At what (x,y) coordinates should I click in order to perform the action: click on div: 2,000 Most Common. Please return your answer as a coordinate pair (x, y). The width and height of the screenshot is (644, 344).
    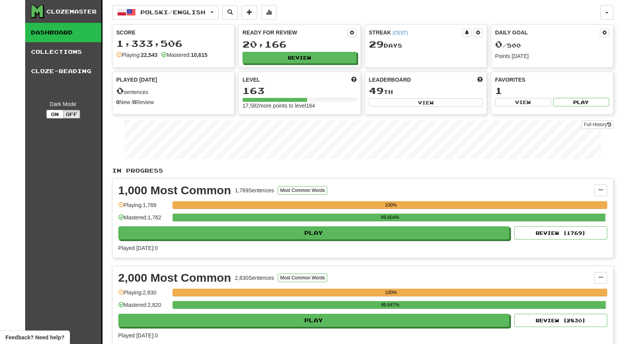
    Looking at the image, I should click on (175, 278).